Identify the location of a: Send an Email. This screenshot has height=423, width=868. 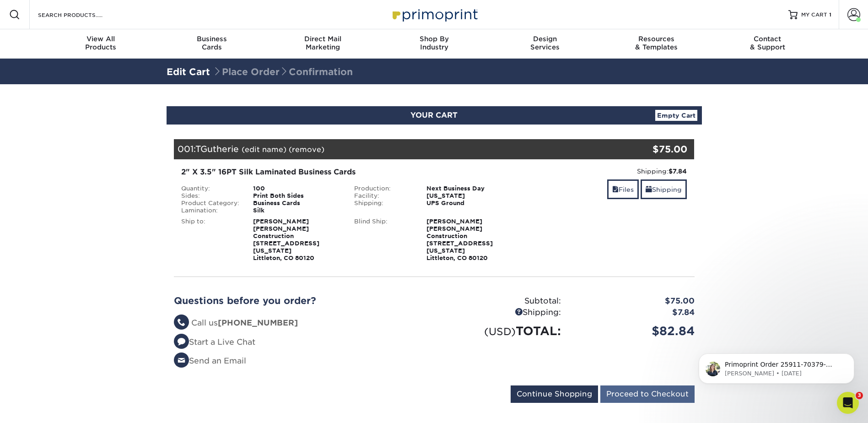
(210, 361).